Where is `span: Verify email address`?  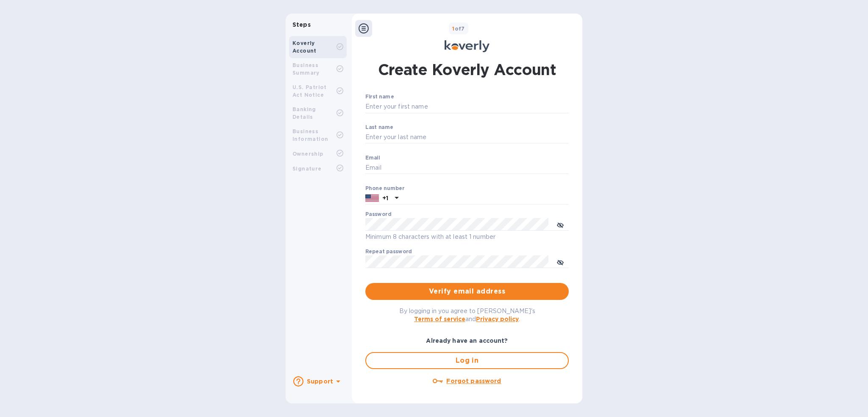
span: Verify email address is located at coordinates (467, 291).